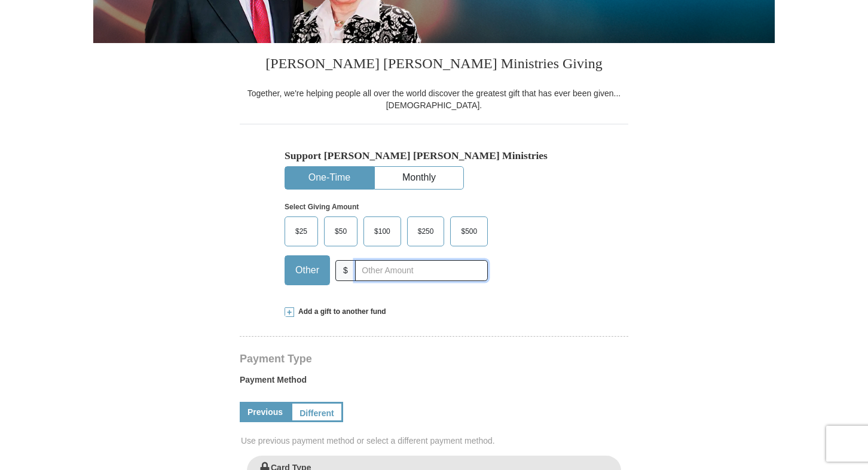  I want to click on button: One-Time, so click(329, 178).